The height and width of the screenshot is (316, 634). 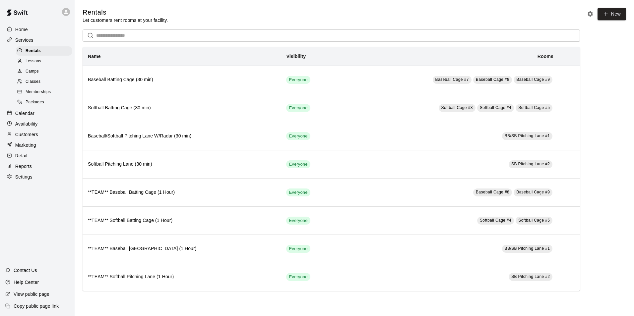 I want to click on div: Services, so click(x=37, y=40).